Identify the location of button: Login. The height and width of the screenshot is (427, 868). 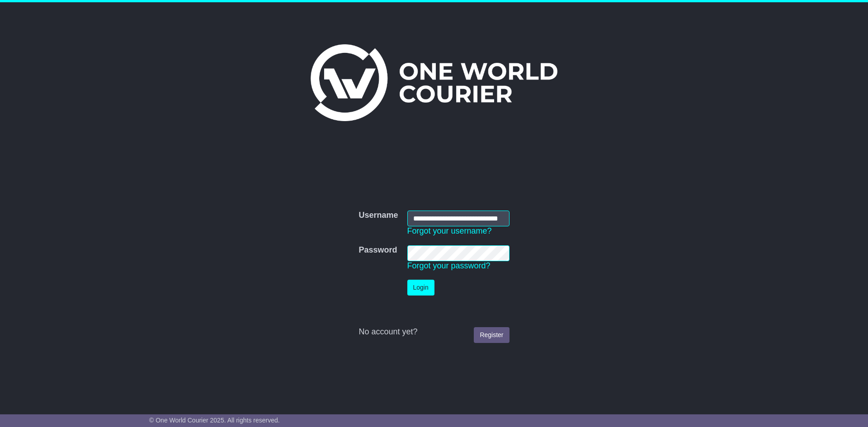
(421, 287).